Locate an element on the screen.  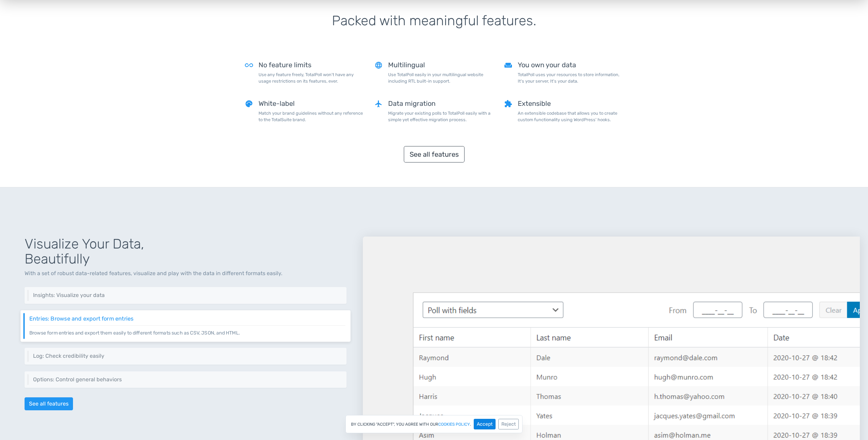
span: weekend is located at coordinates (508, 75).